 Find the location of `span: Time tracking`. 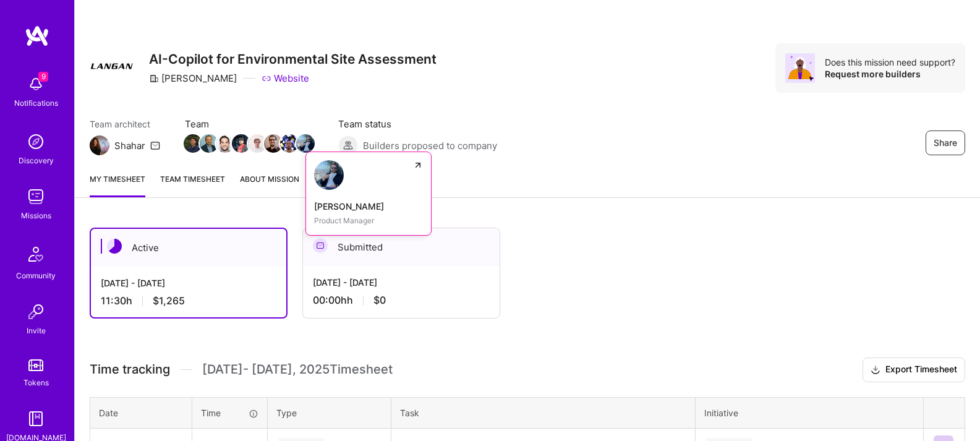

span: Time tracking is located at coordinates (130, 369).